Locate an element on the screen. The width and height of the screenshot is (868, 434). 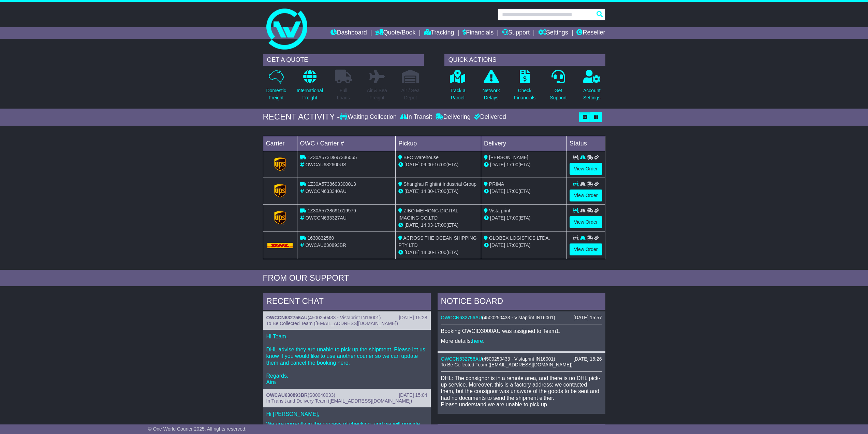
p: Check Financials is located at coordinates (525, 95).